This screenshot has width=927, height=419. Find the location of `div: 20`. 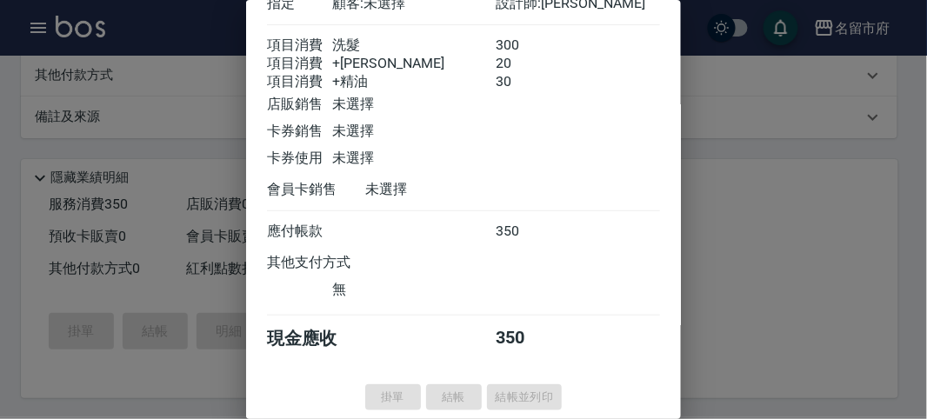

div: 20 is located at coordinates (529, 64).